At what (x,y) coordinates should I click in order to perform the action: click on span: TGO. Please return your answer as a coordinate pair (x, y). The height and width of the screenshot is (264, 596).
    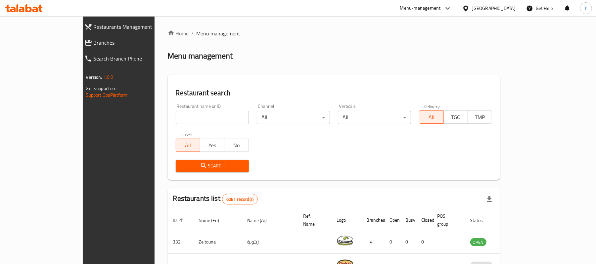
    Looking at the image, I should click on (456, 117).